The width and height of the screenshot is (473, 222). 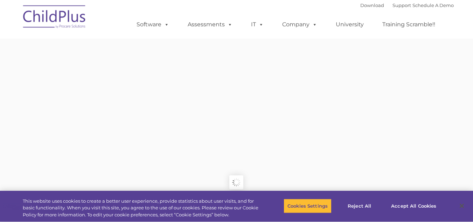 What do you see at coordinates (55, 18) in the screenshot?
I see `img: ChildPlus by Procare Solutions` at bounding box center [55, 18].